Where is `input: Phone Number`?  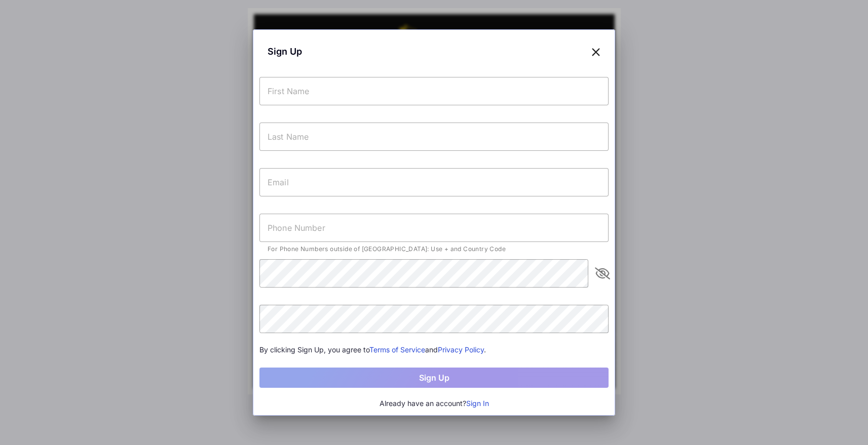
input: Phone Number is located at coordinates (434, 228).